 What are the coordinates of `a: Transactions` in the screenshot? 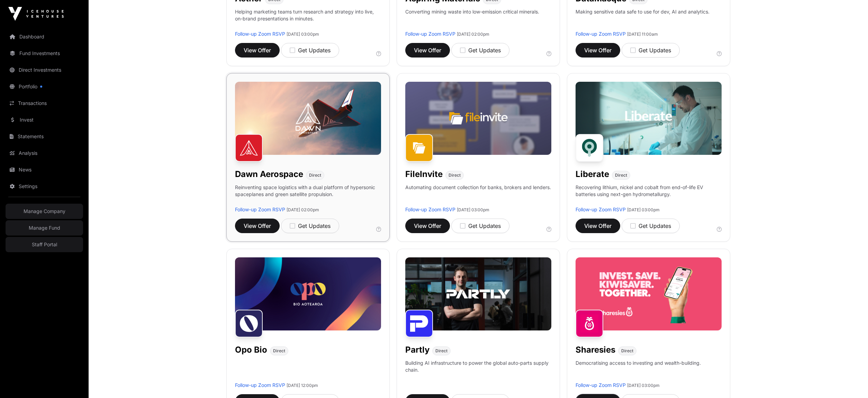 It's located at (44, 103).